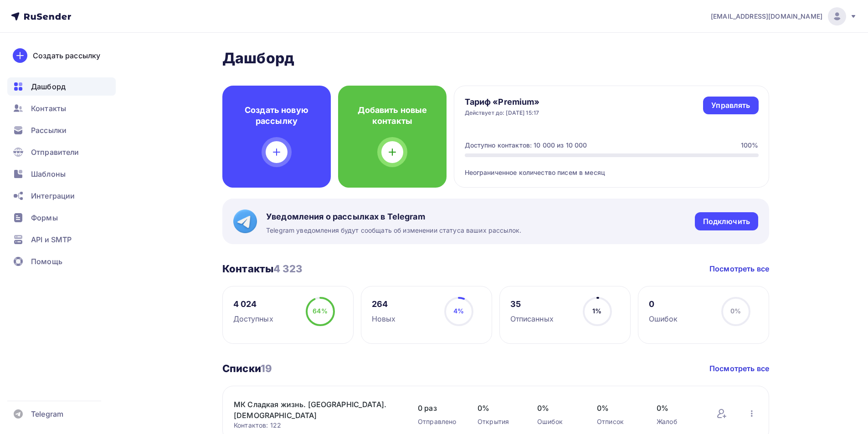 This screenshot has width=868, height=434. What do you see at coordinates (53, 196) in the screenshot?
I see `span: Интеграции` at bounding box center [53, 196].